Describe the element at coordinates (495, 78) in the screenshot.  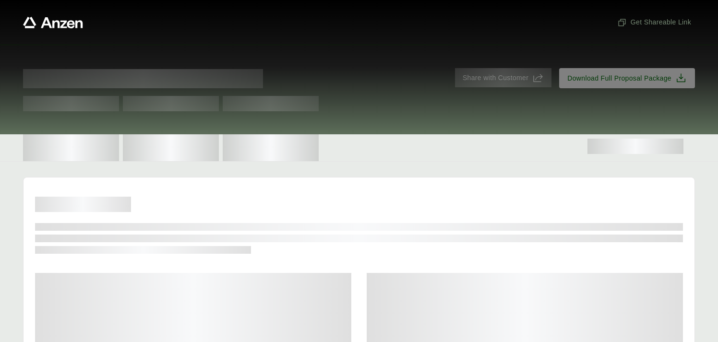
I see `span: Share with Customer` at that location.